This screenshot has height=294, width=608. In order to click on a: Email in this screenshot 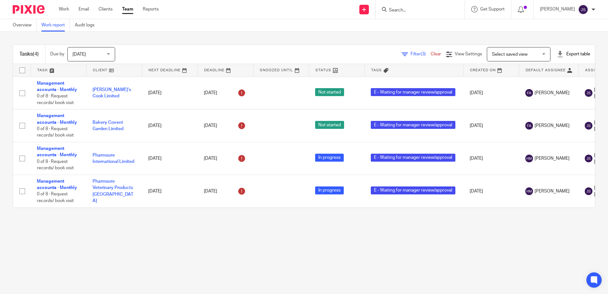, I will do `click(84, 9)`.